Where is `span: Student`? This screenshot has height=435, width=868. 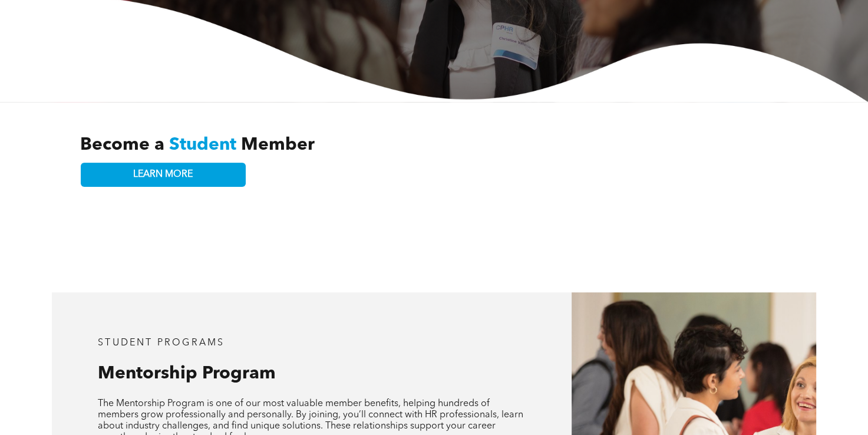 span: Student is located at coordinates (203, 145).